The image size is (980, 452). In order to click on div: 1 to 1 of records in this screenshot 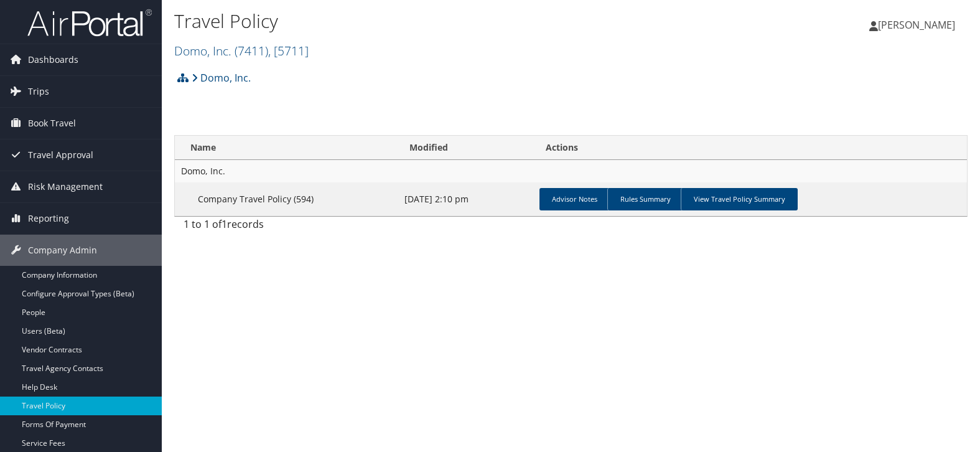, I will do `click(273, 227)`.